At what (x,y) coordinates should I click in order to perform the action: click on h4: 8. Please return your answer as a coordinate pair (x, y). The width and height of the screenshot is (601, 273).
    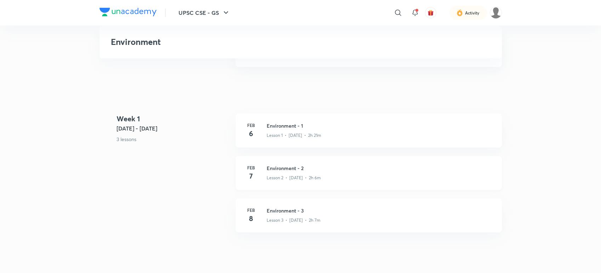
    Looking at the image, I should click on (251, 219).